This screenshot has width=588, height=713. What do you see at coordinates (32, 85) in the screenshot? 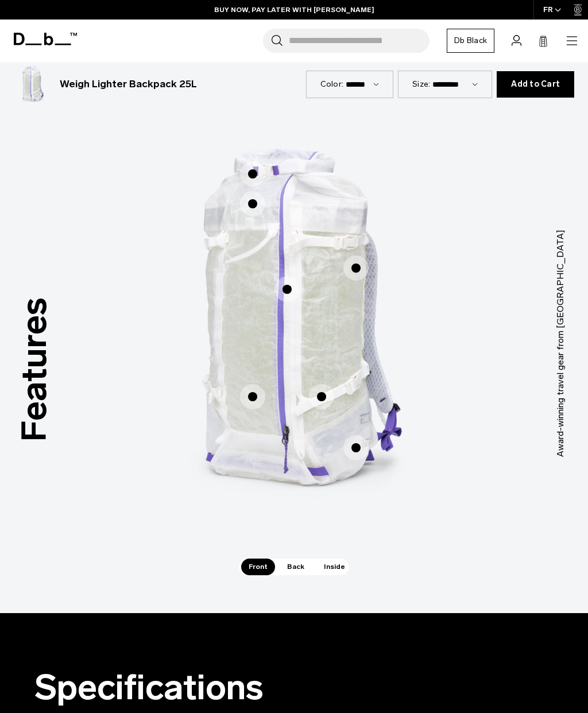
I see `img: Weigh_Lighter_Backpack_25L_1.png` at bounding box center [32, 85].